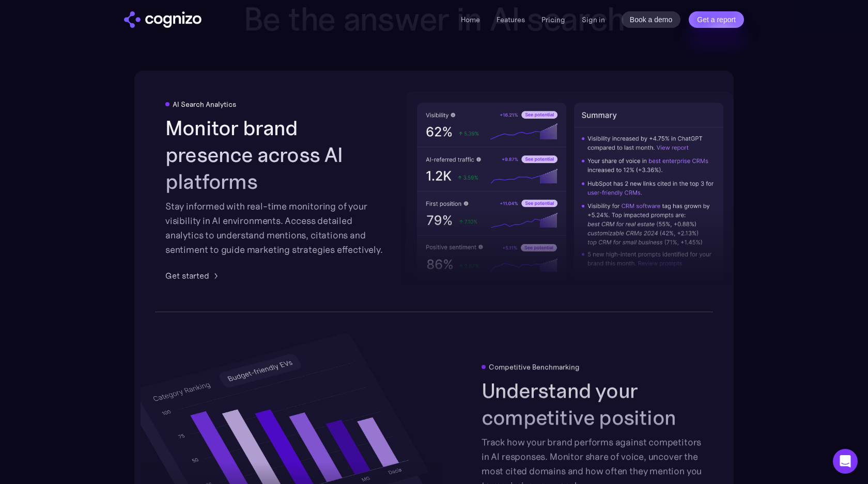 The height and width of the screenshot is (484, 868). Describe the element at coordinates (470, 20) in the screenshot. I see `a: Home` at that location.